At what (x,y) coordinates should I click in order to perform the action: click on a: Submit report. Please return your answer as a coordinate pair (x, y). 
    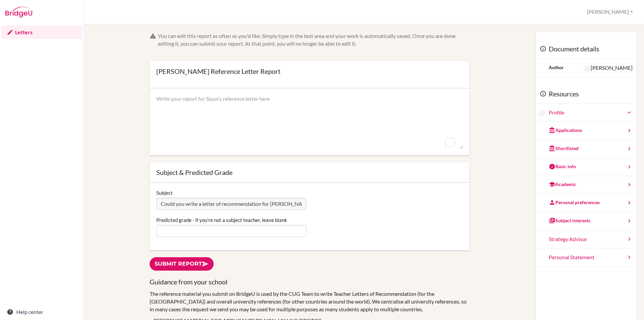
    Looking at the image, I should click on (181, 264).